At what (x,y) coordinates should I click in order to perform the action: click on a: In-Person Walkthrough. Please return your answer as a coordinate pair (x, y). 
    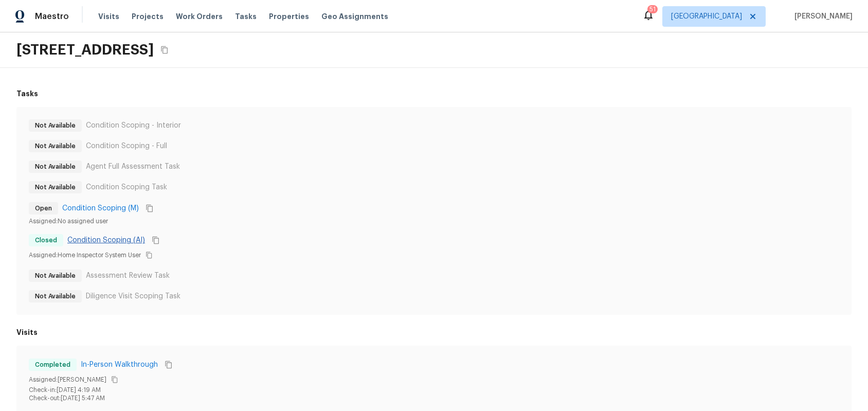
    Looking at the image, I should click on (119, 365).